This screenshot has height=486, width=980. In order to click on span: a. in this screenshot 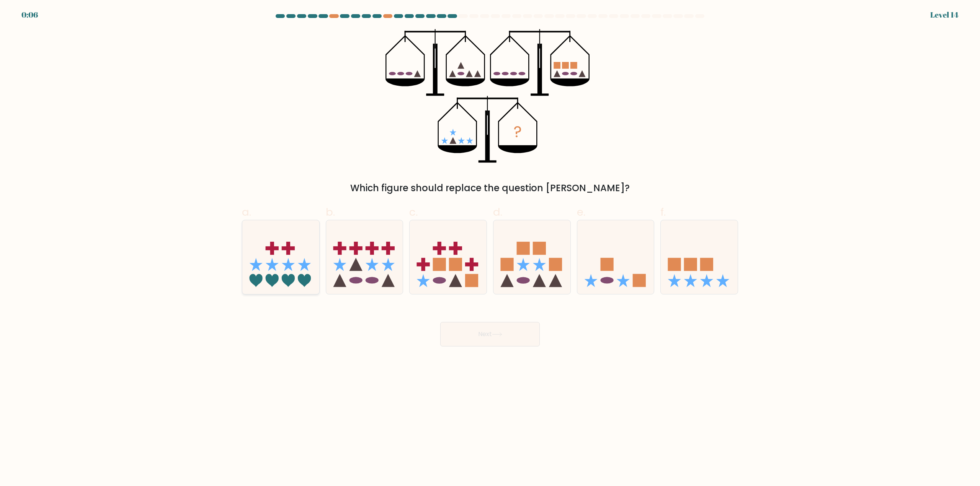, I will do `click(246, 212)`.